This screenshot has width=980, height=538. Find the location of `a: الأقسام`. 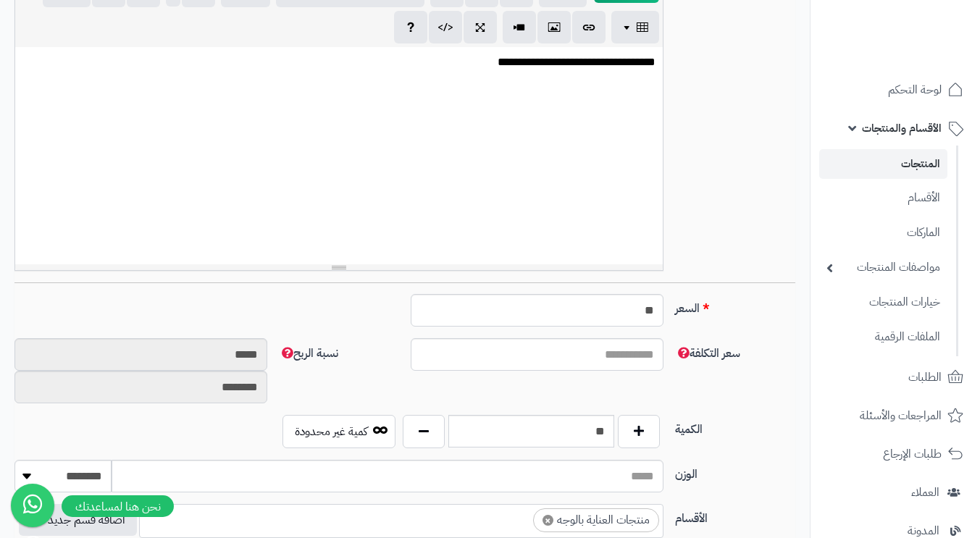

a: الأقسام is located at coordinates (883, 198).